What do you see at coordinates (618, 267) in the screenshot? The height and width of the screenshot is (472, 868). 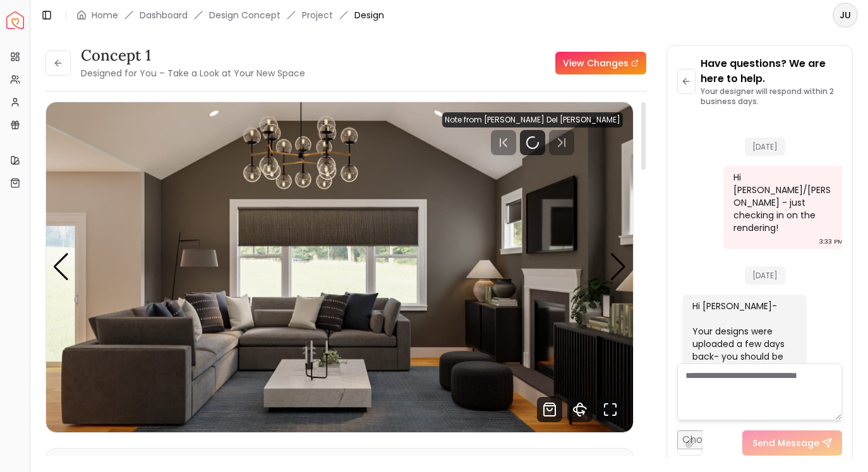 I see `div: Next slide` at bounding box center [618, 267].